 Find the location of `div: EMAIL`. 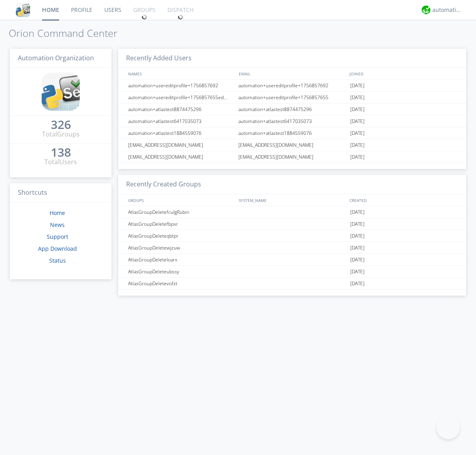

div: EMAIL is located at coordinates (292, 73).